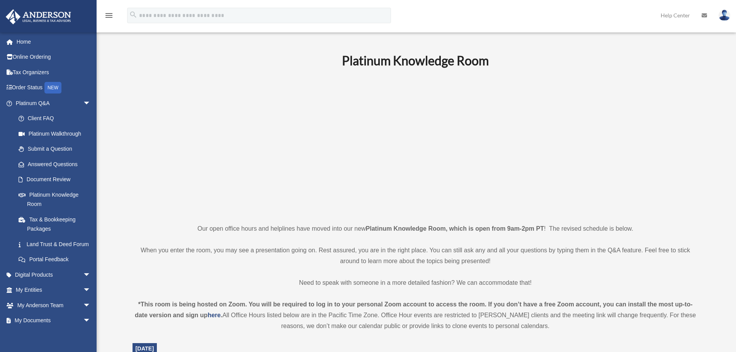 The image size is (736, 352). I want to click on a: Submit a Question, so click(56, 149).